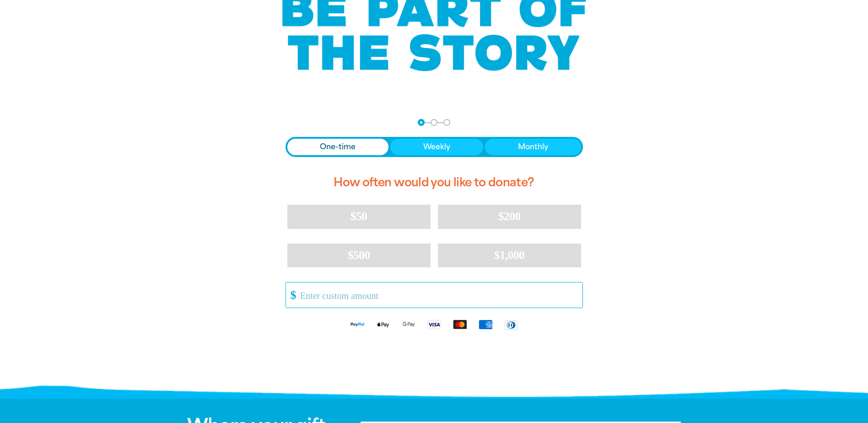 This screenshot has width=868, height=423. Describe the element at coordinates (437, 147) in the screenshot. I see `span: Weekly` at that location.